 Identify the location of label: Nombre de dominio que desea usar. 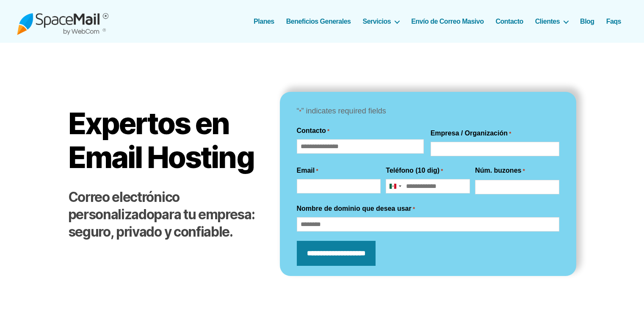
(356, 209).